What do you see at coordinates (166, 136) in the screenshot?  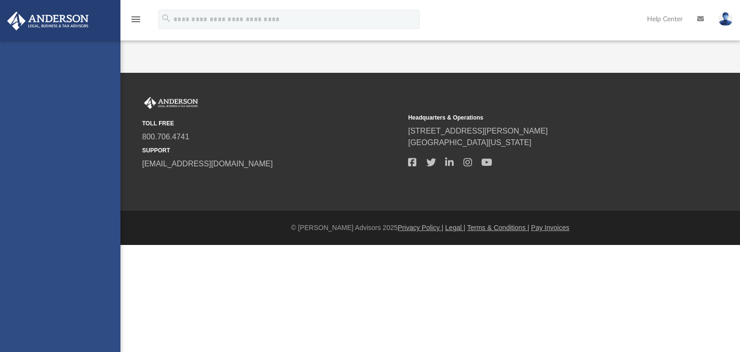 I see `a: 800.706.4741` at bounding box center [166, 136].